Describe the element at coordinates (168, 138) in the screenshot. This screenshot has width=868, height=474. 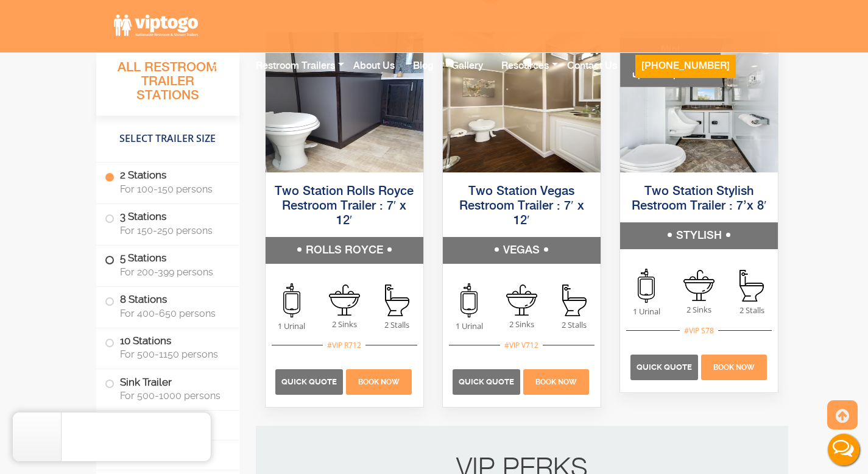
I see `h4: Select Trailer Size` at that location.